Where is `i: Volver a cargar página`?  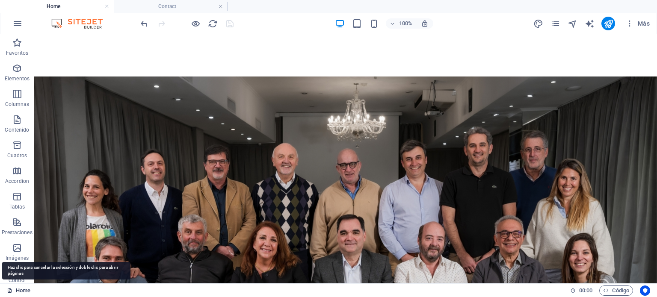 i: Volver a cargar página is located at coordinates (213, 24).